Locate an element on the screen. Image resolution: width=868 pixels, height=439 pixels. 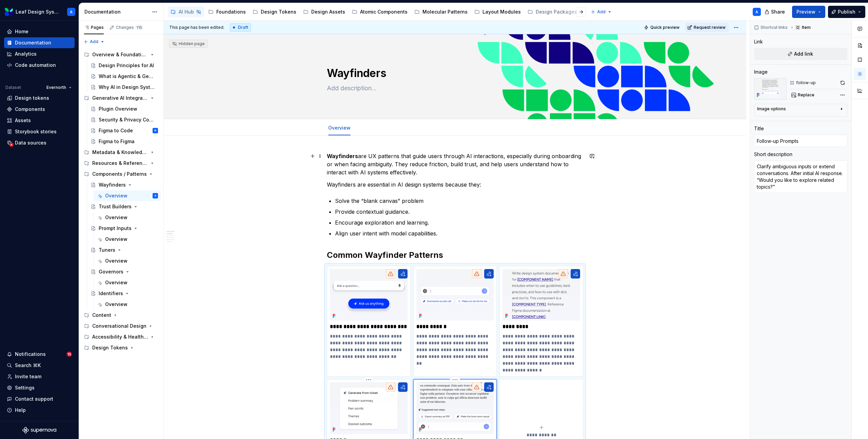
div: Assets is located at coordinates (22, 120).